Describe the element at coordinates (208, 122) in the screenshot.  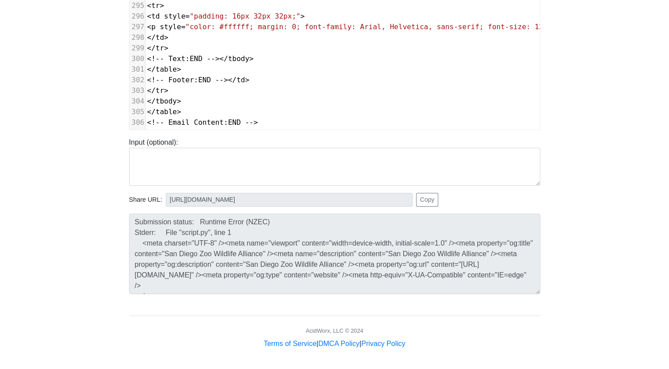
I see `span: Content` at that location.